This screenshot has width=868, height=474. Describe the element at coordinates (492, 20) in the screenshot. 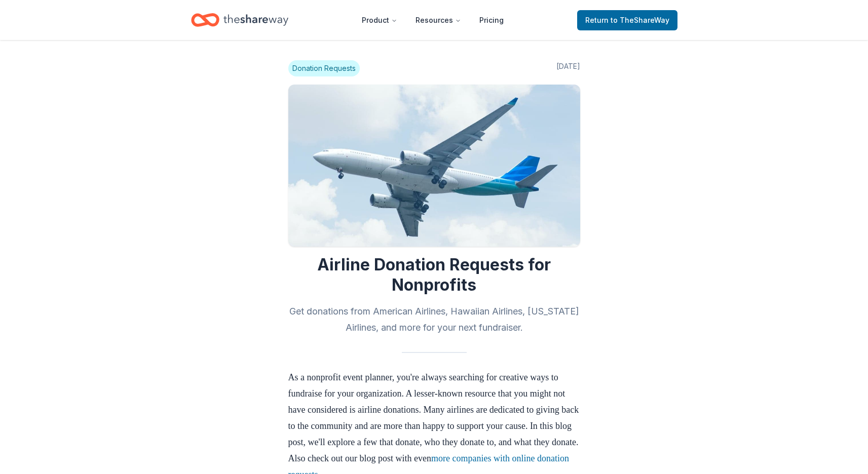

I see `a: Pricing` at that location.